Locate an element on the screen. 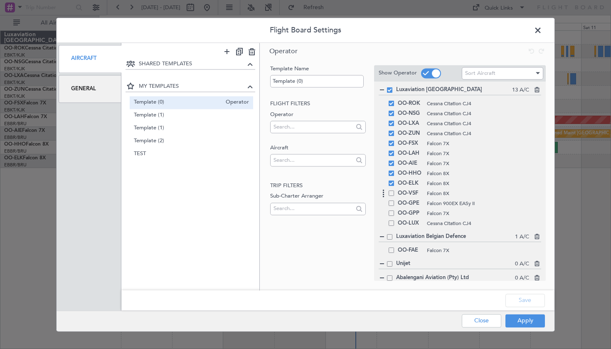 The height and width of the screenshot is (349, 611). span: SHARED TEMPLATES is located at coordinates (192, 64).